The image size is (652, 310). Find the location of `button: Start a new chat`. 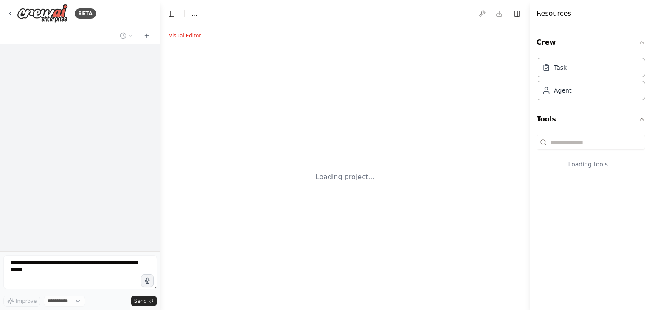

button: Start a new chat is located at coordinates (147, 36).